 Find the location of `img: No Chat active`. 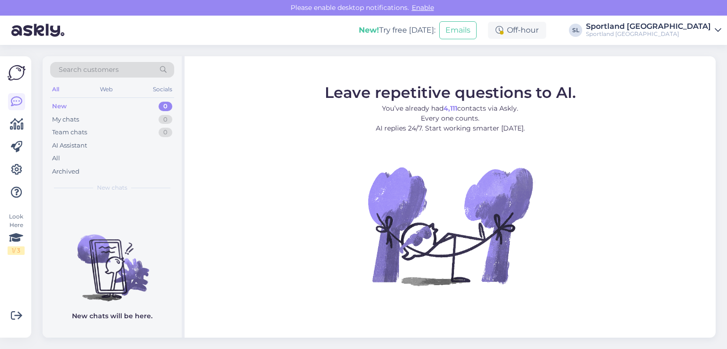

img: No Chat active is located at coordinates (450, 226).